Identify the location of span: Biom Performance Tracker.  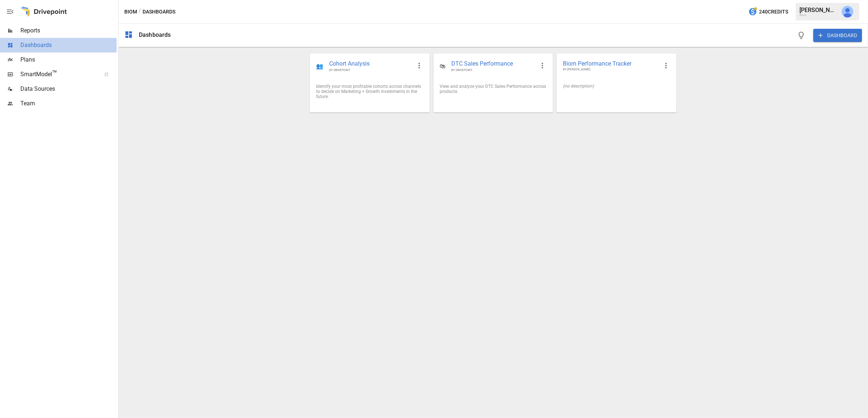
(610, 63).